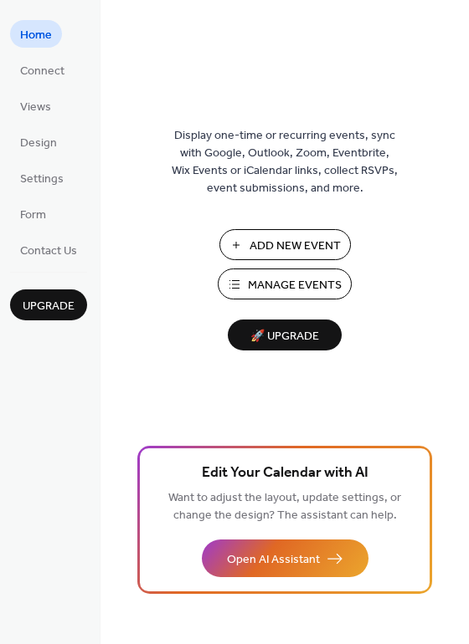 The image size is (469, 644). I want to click on span: 🚀 Upgrade, so click(284, 336).